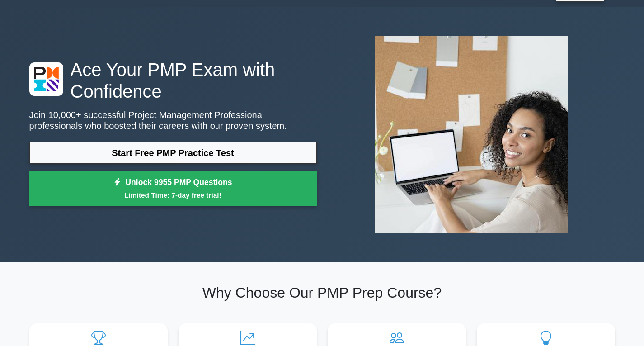 Image resolution: width=644 pixels, height=346 pixels. Describe the element at coordinates (322, 293) in the screenshot. I see `h2: Why Choose Our PMP Prep Course?` at that location.